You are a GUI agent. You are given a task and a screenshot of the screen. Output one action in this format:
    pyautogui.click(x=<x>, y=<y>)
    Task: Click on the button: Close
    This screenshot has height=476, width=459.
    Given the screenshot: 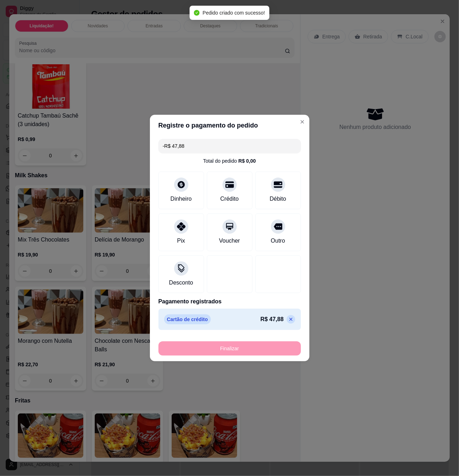 What is the action you would take?
    pyautogui.click(x=302, y=122)
    